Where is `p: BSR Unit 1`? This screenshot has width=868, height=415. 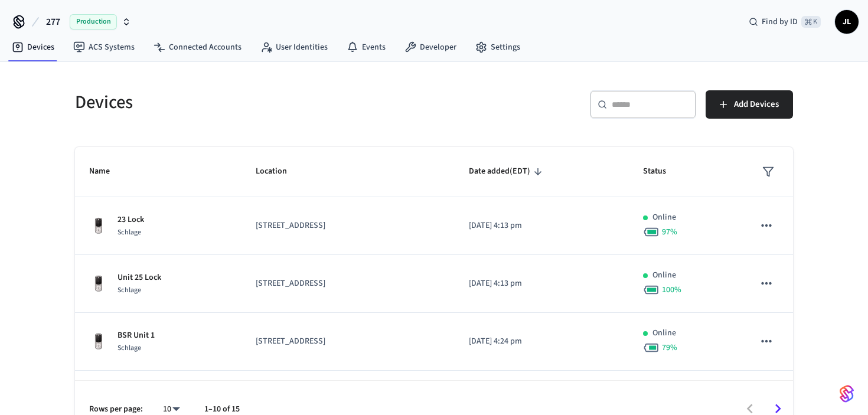 p: BSR Unit 1 is located at coordinates (135, 335).